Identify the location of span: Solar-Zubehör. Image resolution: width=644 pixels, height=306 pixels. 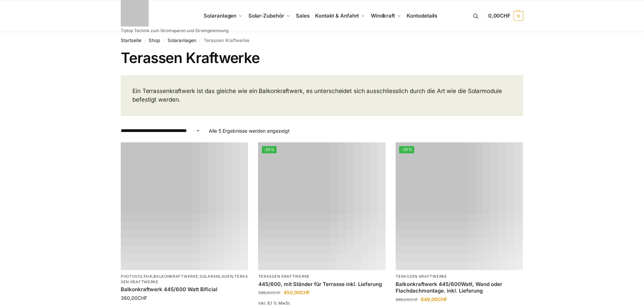
(267, 16).